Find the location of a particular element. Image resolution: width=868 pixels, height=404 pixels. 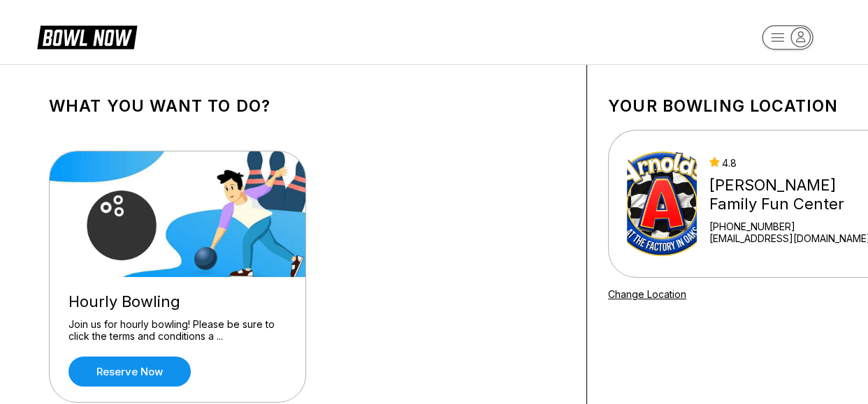

div: Join us for hourly bowling! Please be sure to click the terms and conditions a ... is located at coordinates (178, 330).